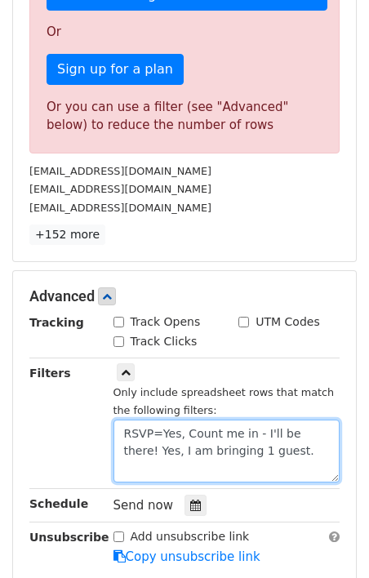 Image resolution: width=369 pixels, height=578 pixels. I want to click on p: Or, so click(185, 32).